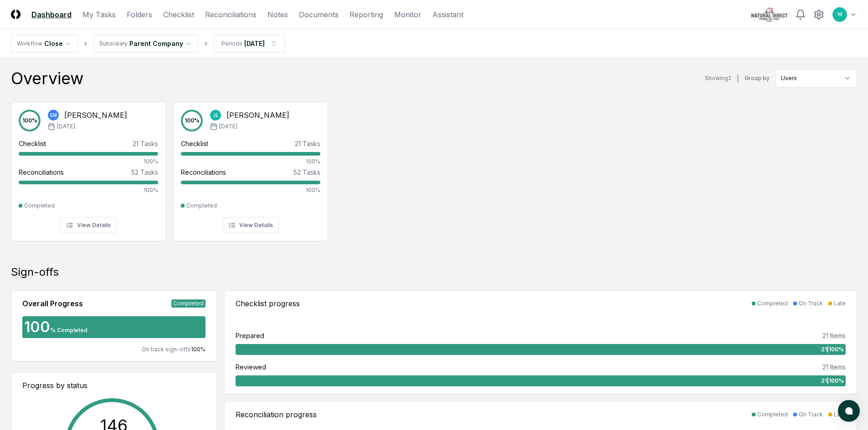  I want to click on div: Reconciliation progress, so click(276, 415).